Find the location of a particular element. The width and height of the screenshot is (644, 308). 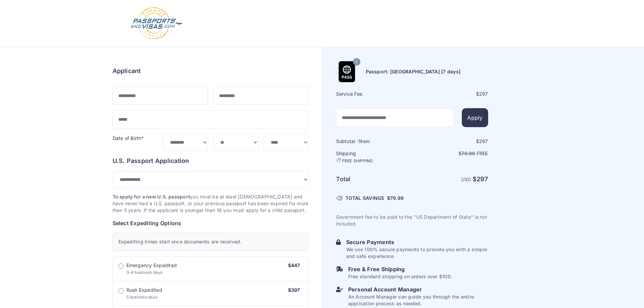

span: Emergency Expedited is located at coordinates (152, 266).